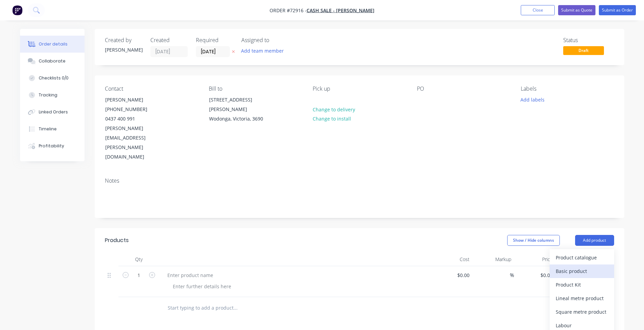 This screenshot has width=644, height=330. I want to click on div: Notes, so click(359, 181).